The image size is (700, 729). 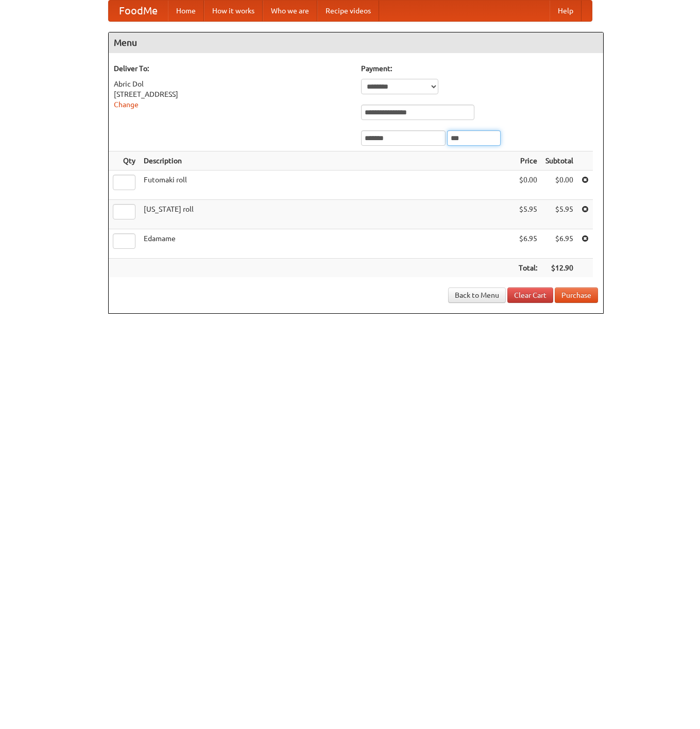 What do you see at coordinates (232, 69) in the screenshot?
I see `h5: Deliver To:` at bounding box center [232, 69].